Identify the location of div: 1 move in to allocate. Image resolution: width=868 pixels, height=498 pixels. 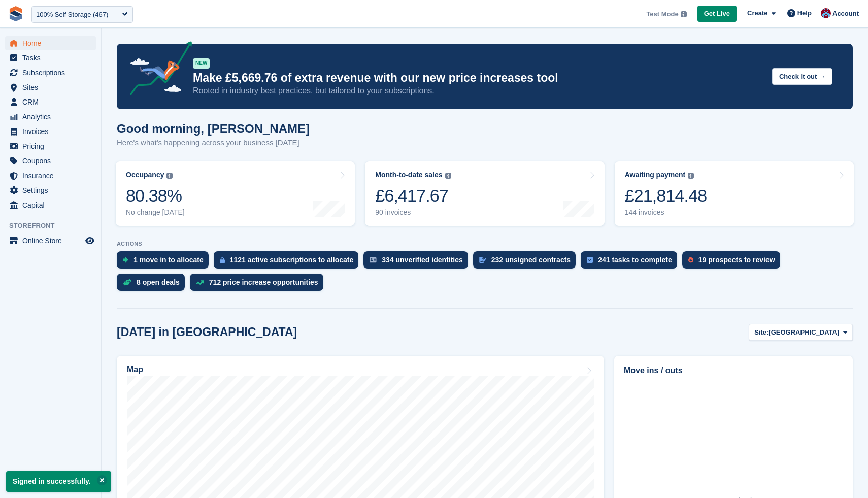
(169, 260).